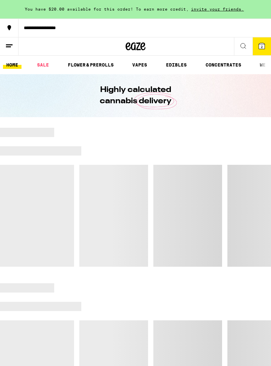 The image size is (271, 366). Describe the element at coordinates (224, 65) in the screenshot. I see `a: CONCENTRATES` at that location.